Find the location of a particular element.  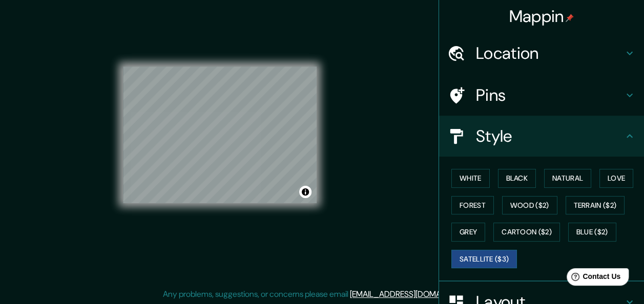

button: Blue ($2) is located at coordinates (592, 232).